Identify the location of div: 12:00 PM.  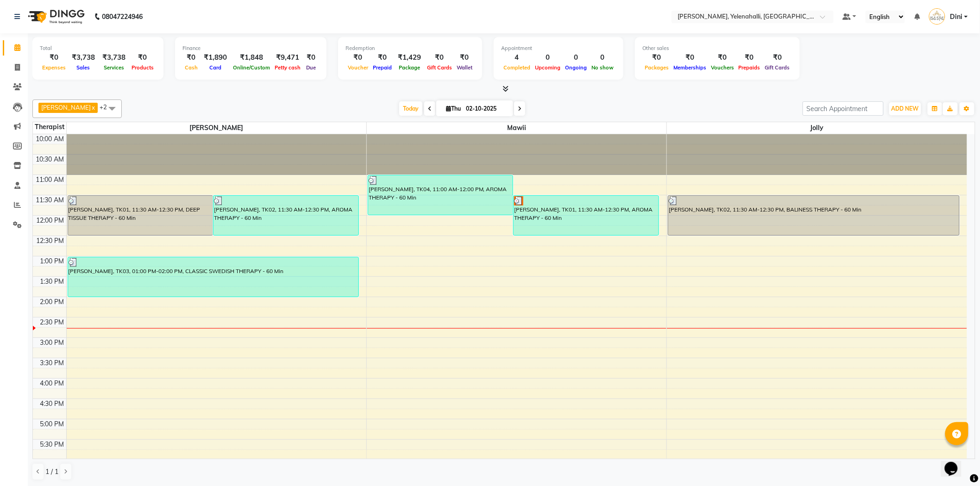
(50, 221).